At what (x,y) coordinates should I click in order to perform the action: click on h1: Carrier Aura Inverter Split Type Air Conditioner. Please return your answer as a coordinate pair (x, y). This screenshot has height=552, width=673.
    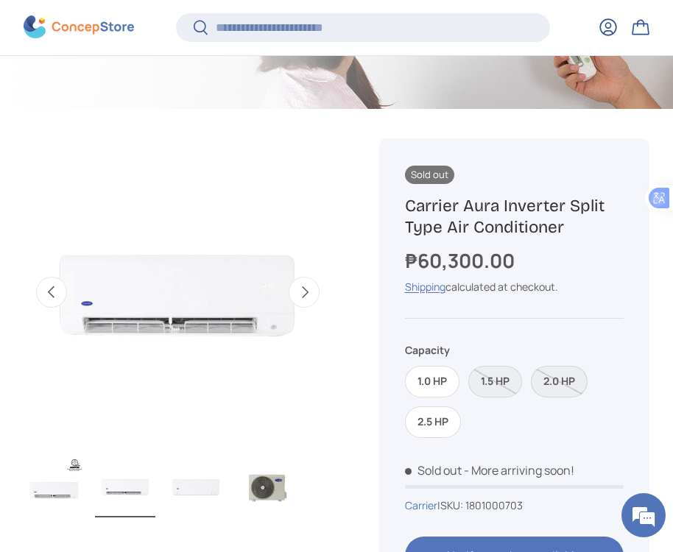
    Looking at the image, I should click on (515, 216).